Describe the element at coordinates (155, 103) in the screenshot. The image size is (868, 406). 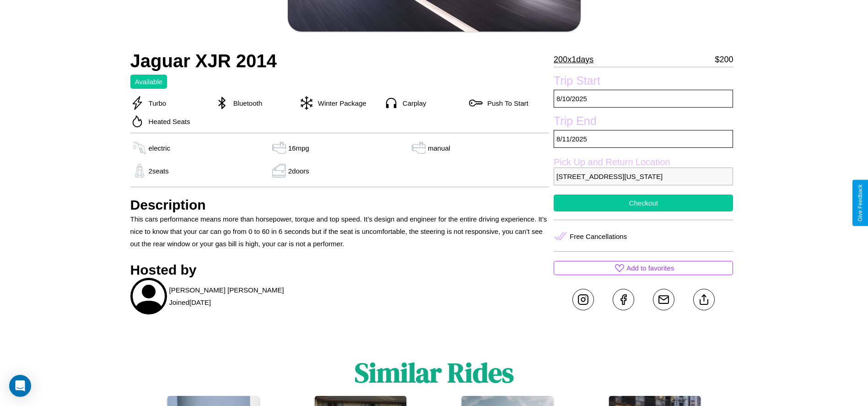
I see `p: Turbo` at that location.